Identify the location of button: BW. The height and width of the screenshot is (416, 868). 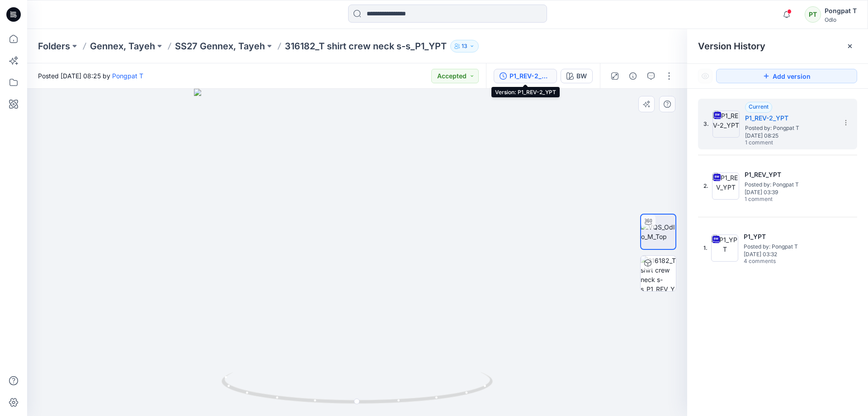
(576, 76).